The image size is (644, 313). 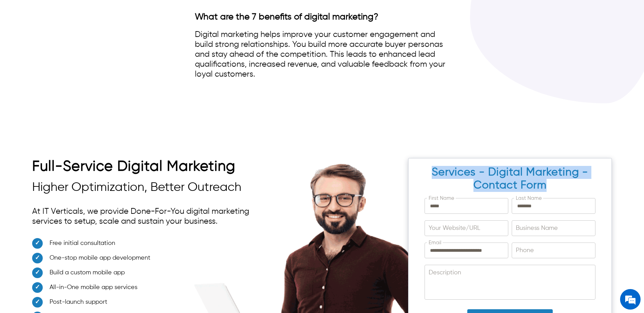 I want to click on span: Free initial consultation, so click(x=82, y=243).